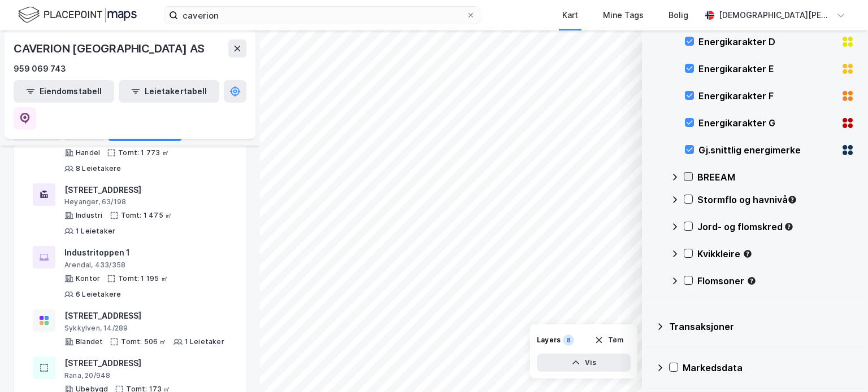  I want to click on div: Kart, so click(570, 15).